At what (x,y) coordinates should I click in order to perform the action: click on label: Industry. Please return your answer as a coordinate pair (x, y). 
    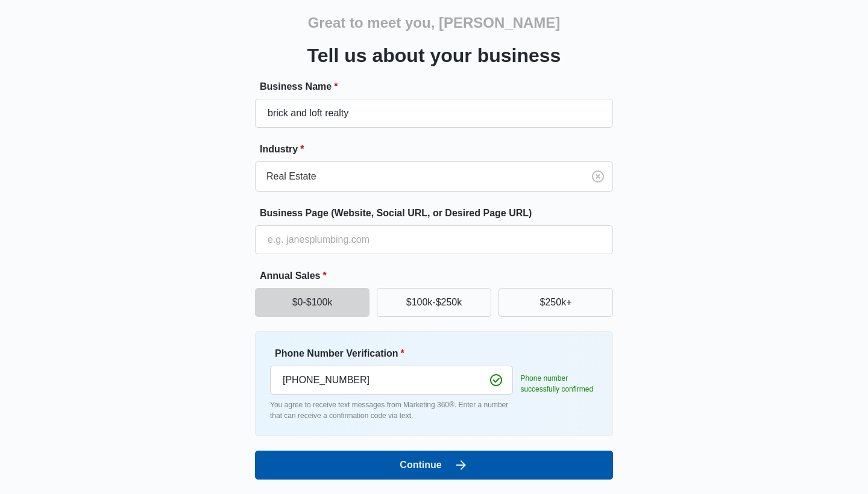
    Looking at the image, I should click on (439, 149).